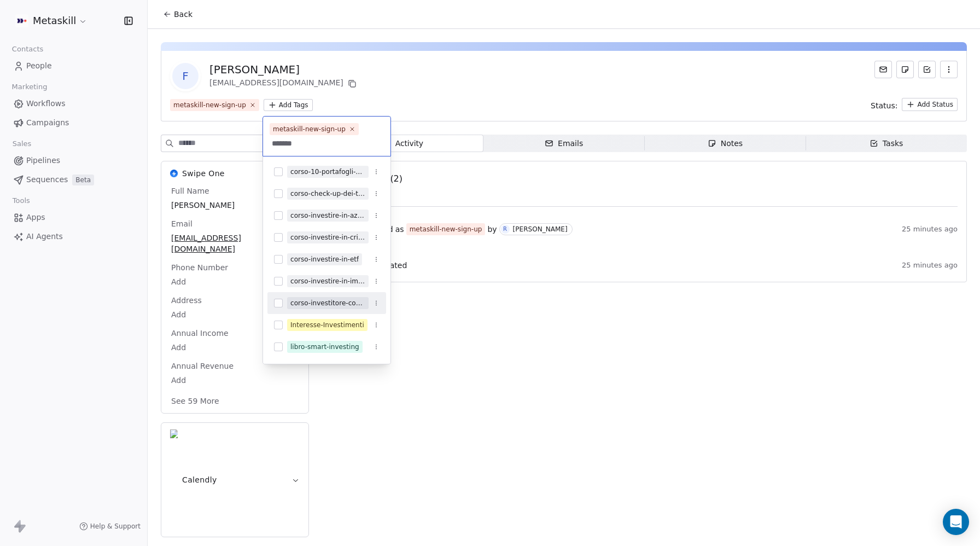 Image resolution: width=980 pixels, height=546 pixels. What do you see at coordinates (328, 215) in the screenshot?
I see `div: corso-investire-in-azioni` at bounding box center [328, 215].